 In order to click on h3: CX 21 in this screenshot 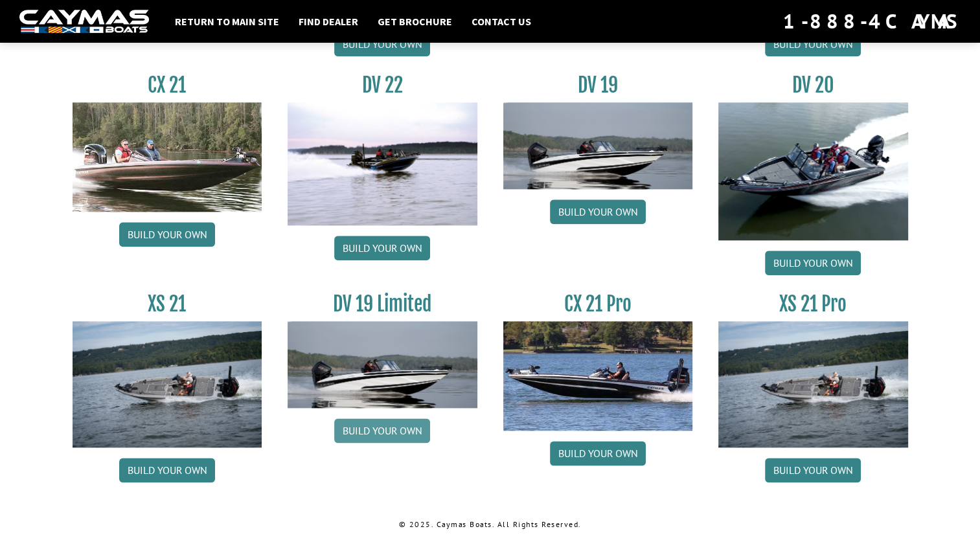, I will do `click(167, 85)`.